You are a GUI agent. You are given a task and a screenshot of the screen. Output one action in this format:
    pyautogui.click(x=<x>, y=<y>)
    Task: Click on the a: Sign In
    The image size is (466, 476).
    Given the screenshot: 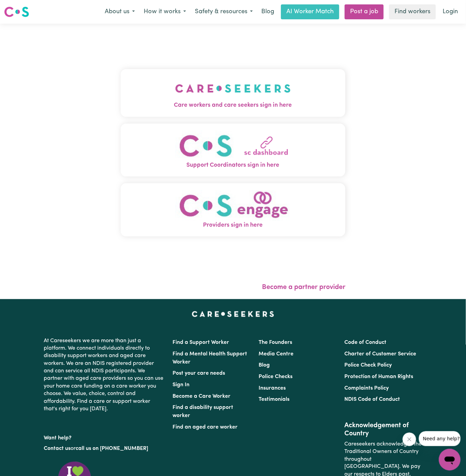 What is the action you would take?
    pyautogui.click(x=181, y=385)
    